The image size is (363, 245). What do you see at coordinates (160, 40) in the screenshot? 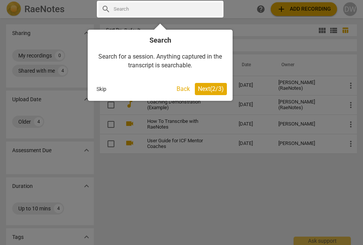
I see `h4: Search` at bounding box center [160, 40].